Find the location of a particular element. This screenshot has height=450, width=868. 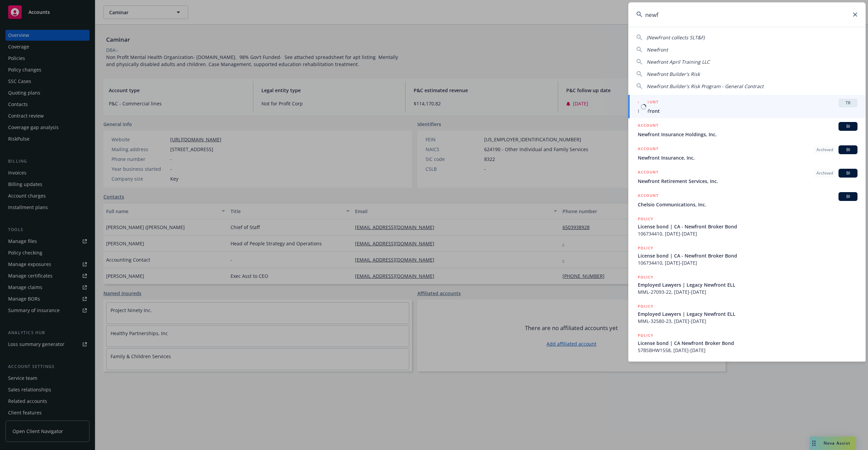

span: Newfront April Training LLC is located at coordinates (678, 61).